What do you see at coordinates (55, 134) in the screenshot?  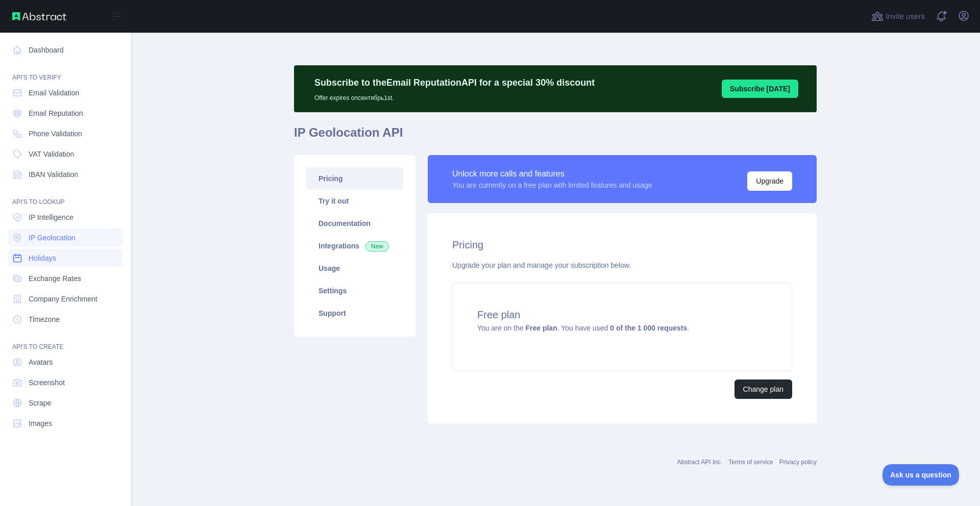 I see `span: Phone Validation` at bounding box center [55, 134].